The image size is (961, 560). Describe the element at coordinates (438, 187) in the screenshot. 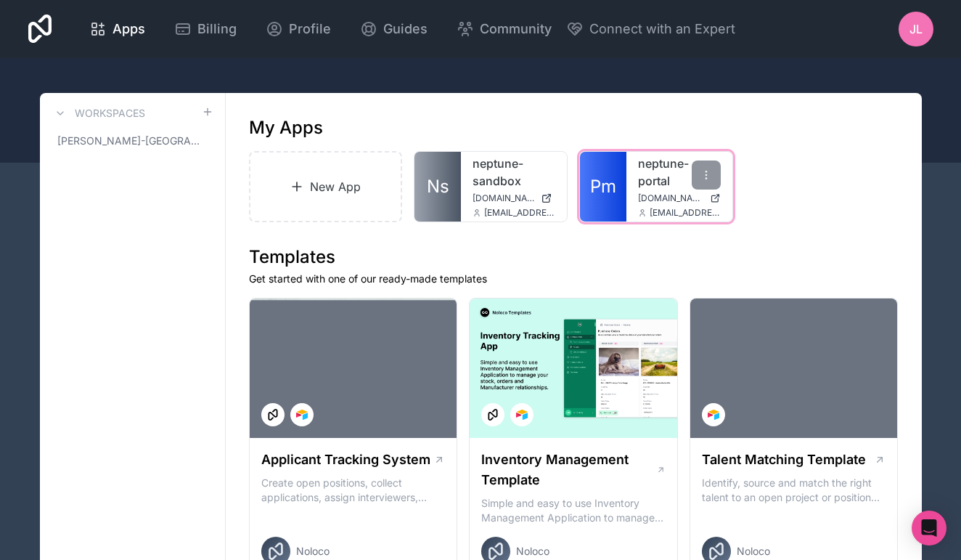

I see `span: Ns` at that location.